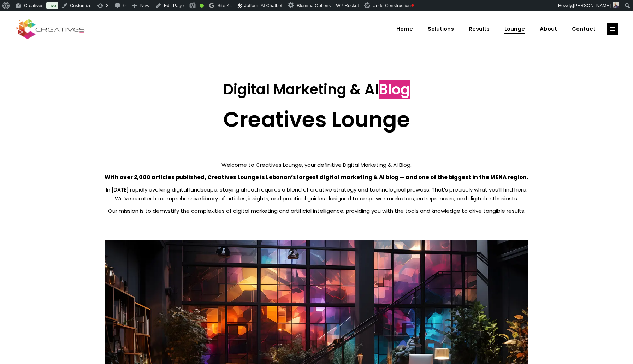  What do you see at coordinates (394, 90) in the screenshot?
I see `span: Blog` at bounding box center [394, 90].